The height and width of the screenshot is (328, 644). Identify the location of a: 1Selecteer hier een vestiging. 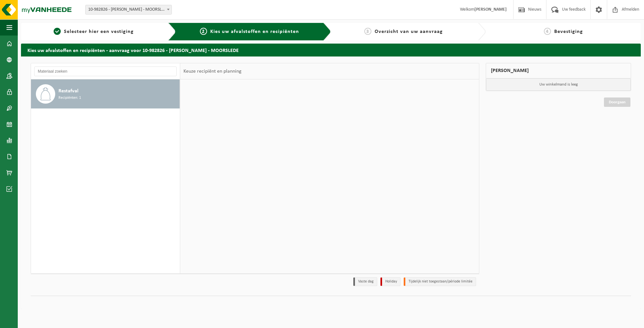
(94, 32).